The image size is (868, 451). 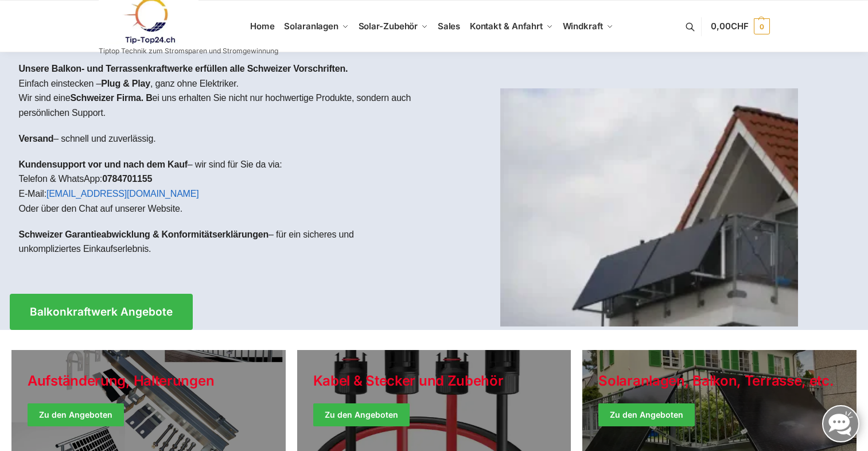 What do you see at coordinates (316, 26) in the screenshot?
I see `a: Solaranlagen` at bounding box center [316, 26].